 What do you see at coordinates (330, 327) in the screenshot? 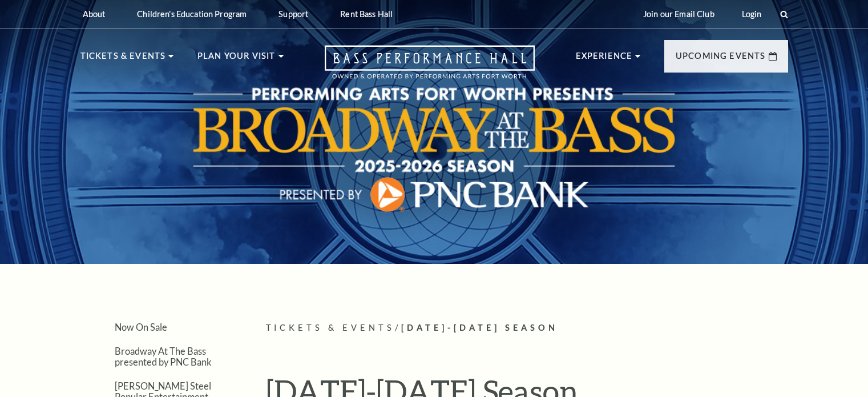
I see `span: Tickets & Events` at bounding box center [330, 327].